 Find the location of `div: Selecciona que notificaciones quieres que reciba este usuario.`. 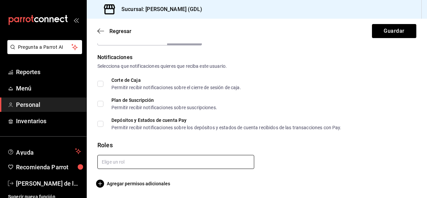

div: Selecciona que notificaciones quieres que reciba este usuario. is located at coordinates (257, 66).